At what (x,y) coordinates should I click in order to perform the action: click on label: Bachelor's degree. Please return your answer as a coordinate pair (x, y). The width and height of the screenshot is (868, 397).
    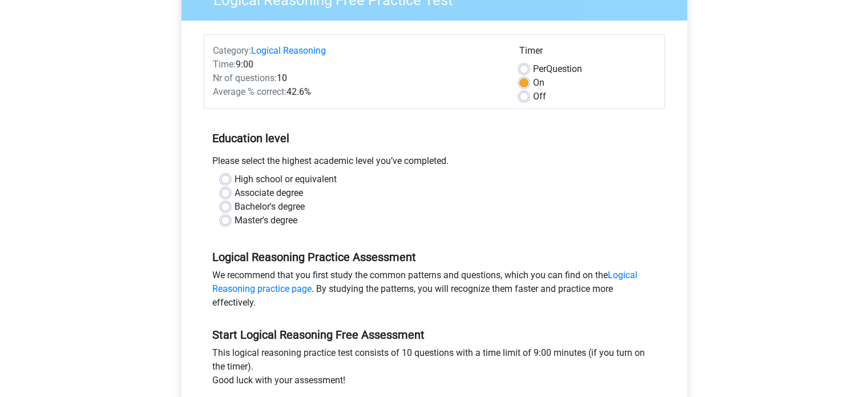
    Looking at the image, I should click on (269, 207).